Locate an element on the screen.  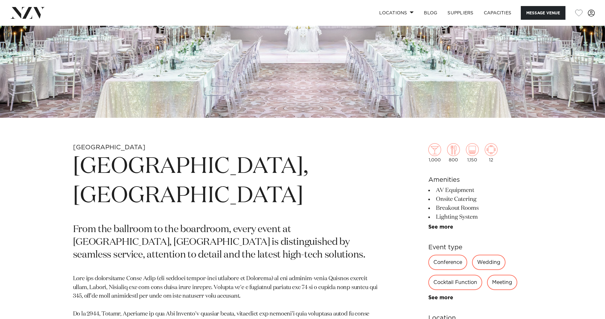
button: Message Venue is located at coordinates (543, 13).